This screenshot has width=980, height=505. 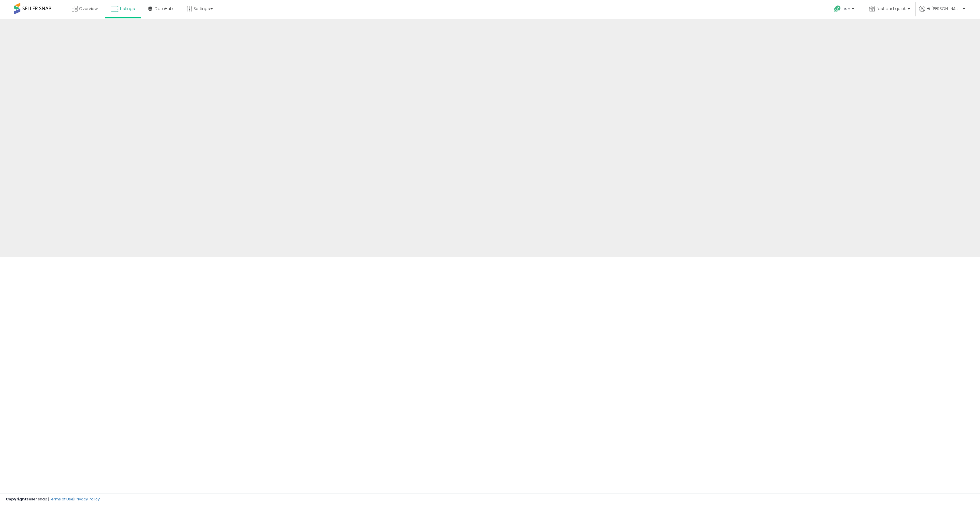 What do you see at coordinates (88, 9) in the screenshot?
I see `span: Overview` at bounding box center [88, 9].